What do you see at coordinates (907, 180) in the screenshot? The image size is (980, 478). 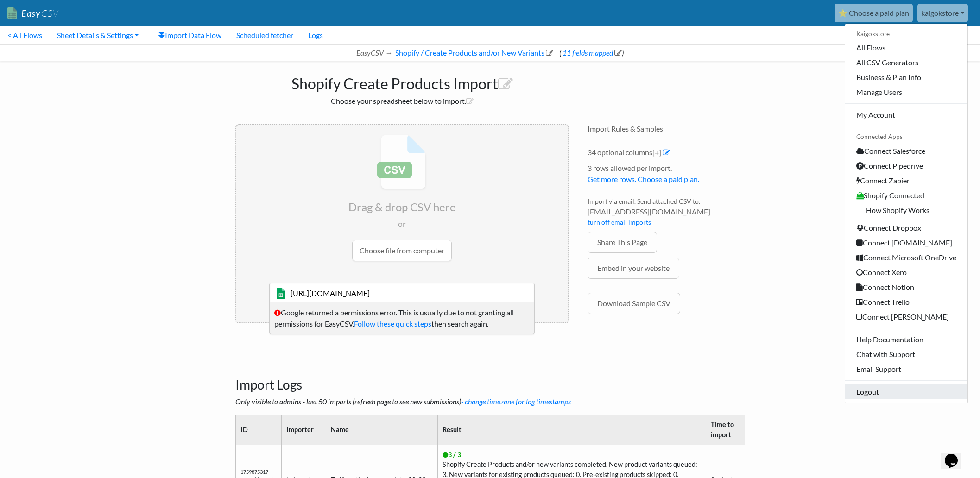 I see `a: Connect Zapier` at bounding box center [907, 180].